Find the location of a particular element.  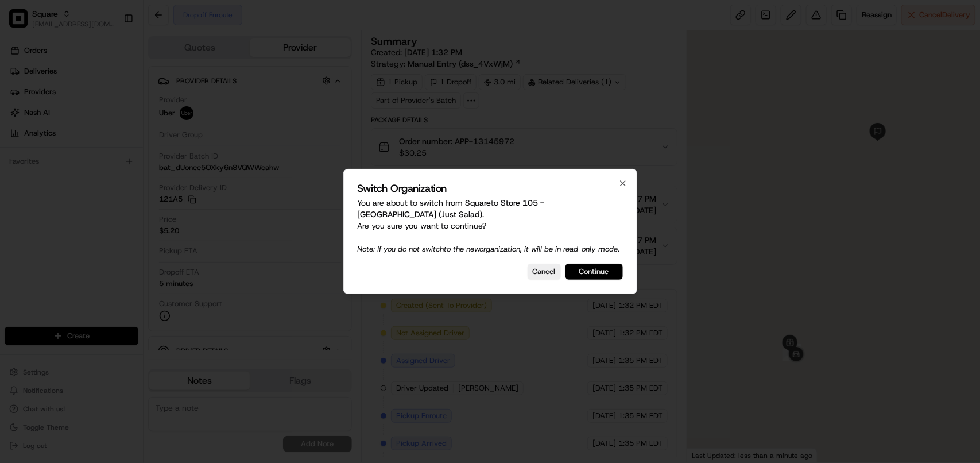

span: Pylon is located at coordinates (126, 67).